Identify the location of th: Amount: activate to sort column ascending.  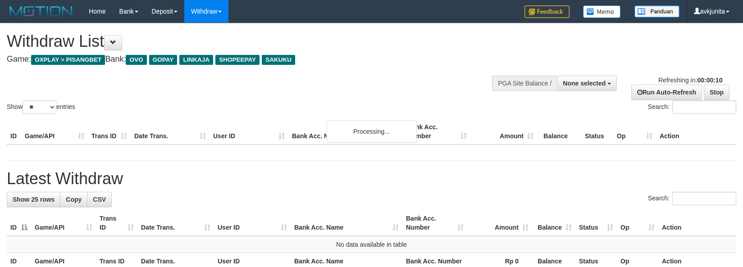
(499, 223).